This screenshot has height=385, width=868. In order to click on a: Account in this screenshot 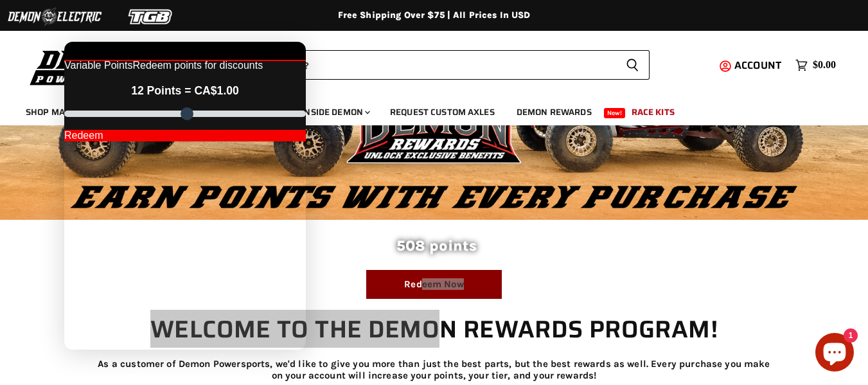, I will do `click(759, 66)`.